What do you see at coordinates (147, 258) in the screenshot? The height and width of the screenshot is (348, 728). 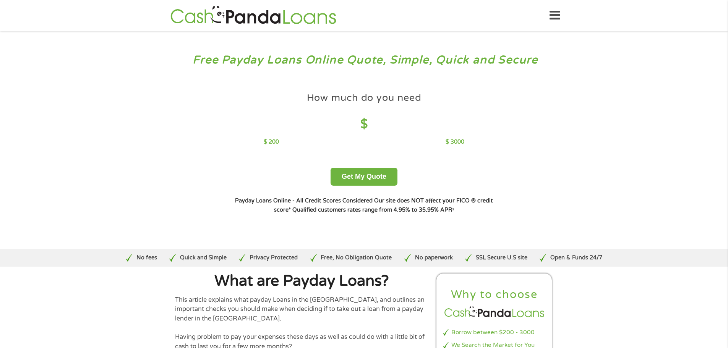 I see `p: No fees` at bounding box center [147, 258].